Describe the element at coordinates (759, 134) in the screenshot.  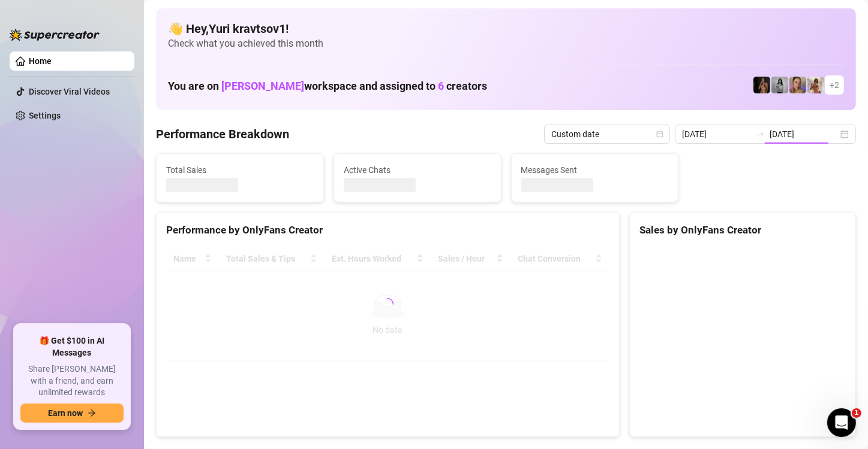
I see `span: swap-right` at that location.